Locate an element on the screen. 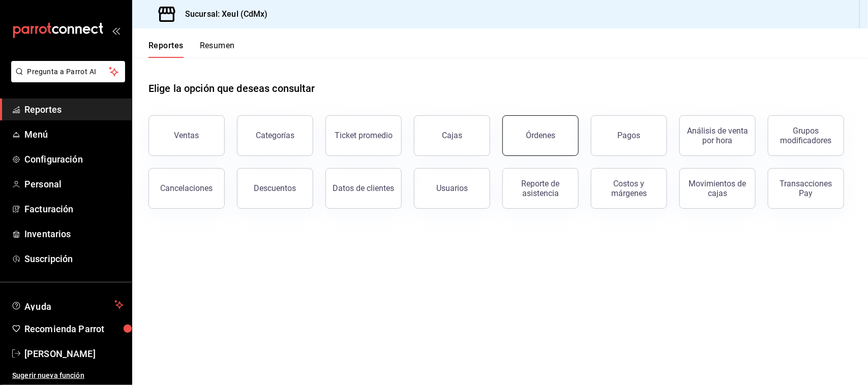 The width and height of the screenshot is (868, 385). div: Categorías is located at coordinates (275, 135).